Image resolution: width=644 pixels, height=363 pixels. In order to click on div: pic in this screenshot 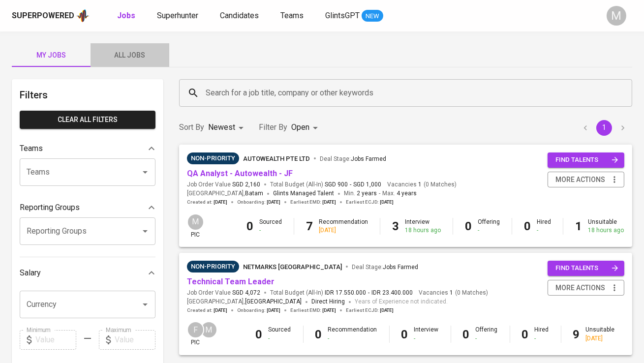, I will do `click(195, 227)`.